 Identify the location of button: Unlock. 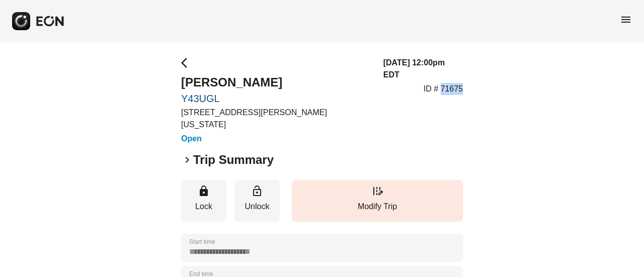
(257, 200).